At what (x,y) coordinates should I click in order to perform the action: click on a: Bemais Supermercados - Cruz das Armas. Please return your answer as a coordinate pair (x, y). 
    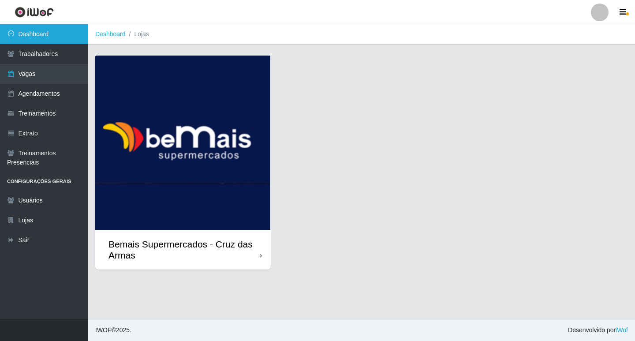
    Looking at the image, I should click on (183, 162).